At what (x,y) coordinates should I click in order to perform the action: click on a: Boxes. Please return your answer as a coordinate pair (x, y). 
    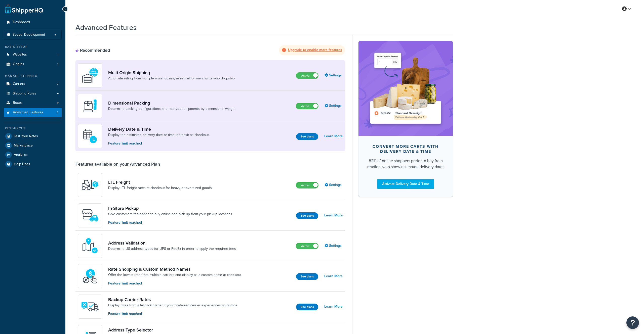
    Looking at the image, I should click on (33, 103).